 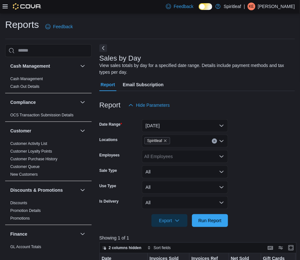 What do you see at coordinates (30, 66) in the screenshot?
I see `h3: Cash Management` at bounding box center [30, 66].